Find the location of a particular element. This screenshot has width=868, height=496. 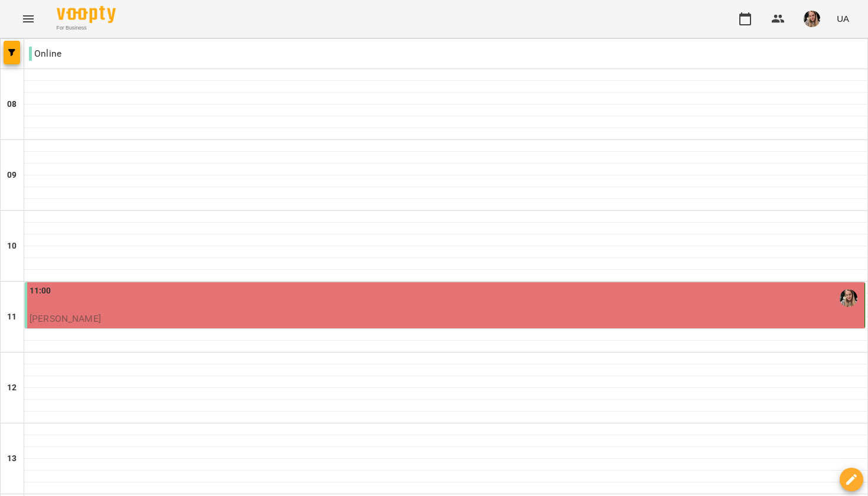

p: Online is located at coordinates (45, 54).